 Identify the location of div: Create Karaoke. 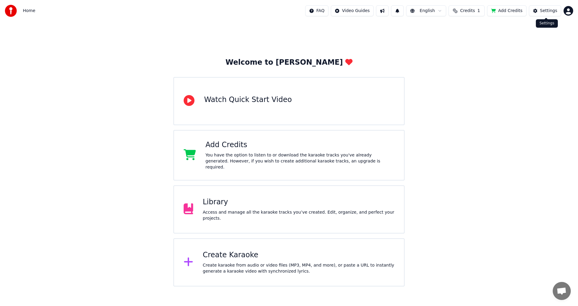
(298, 255).